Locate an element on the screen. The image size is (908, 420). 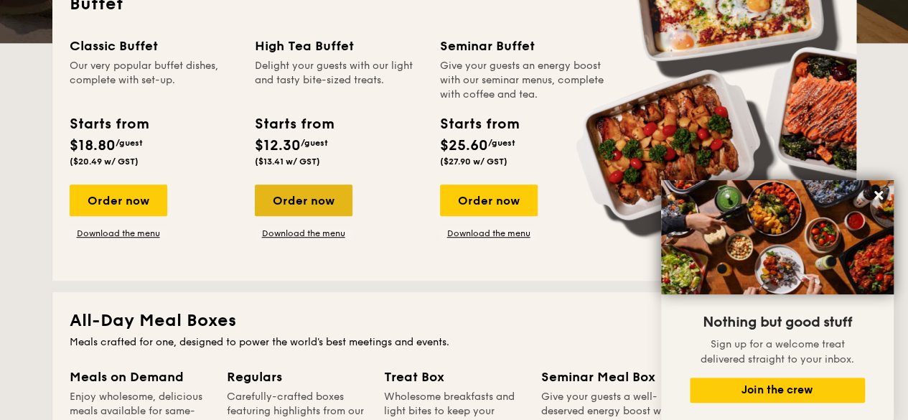
div: Our very popular buffet dishes, complete with set-up. is located at coordinates (154, 80).